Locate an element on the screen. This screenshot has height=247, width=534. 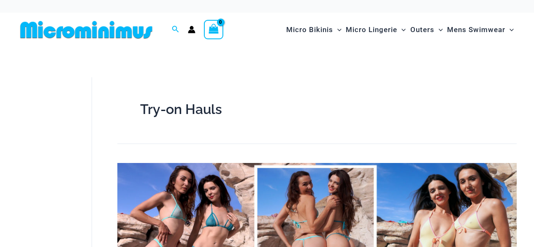
nav: Site Navigation is located at coordinates (400, 30).